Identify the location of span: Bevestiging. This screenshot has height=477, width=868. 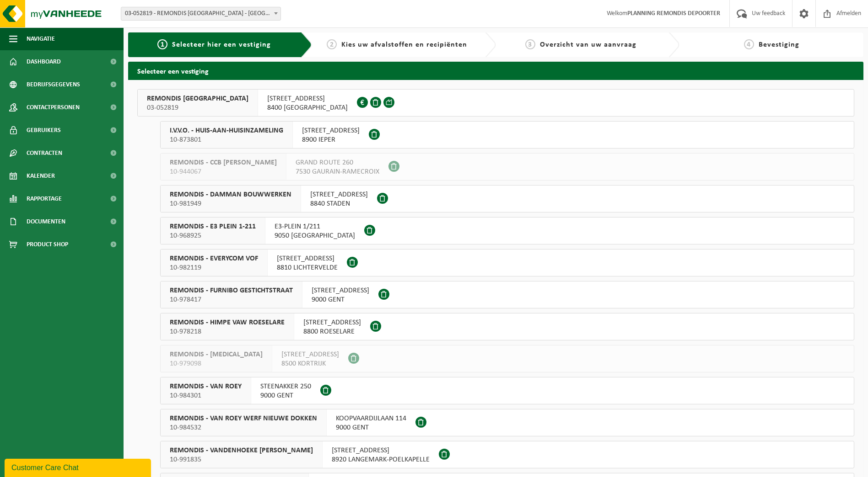
(779, 45).